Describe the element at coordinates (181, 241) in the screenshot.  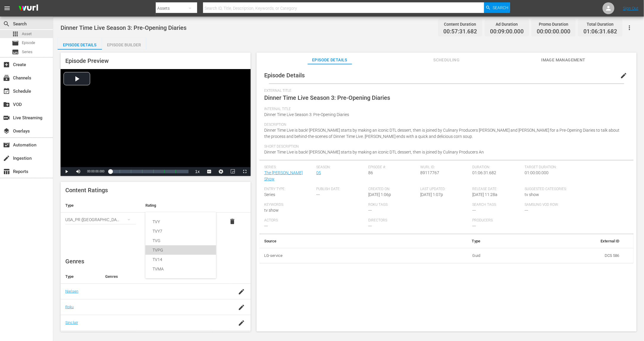
I see `div: TVG` at that location.